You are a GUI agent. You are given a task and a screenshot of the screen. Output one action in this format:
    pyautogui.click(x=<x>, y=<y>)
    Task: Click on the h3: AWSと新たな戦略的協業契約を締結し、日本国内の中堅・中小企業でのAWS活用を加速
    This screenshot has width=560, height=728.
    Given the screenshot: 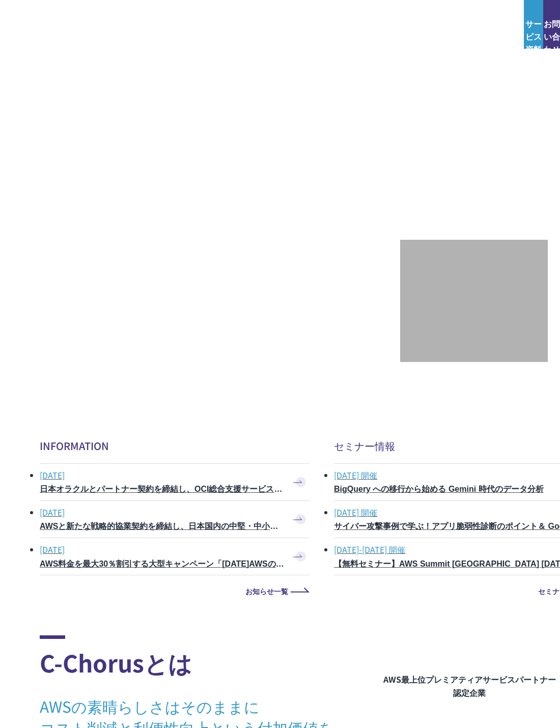 What is the action you would take?
    pyautogui.click(x=162, y=526)
    